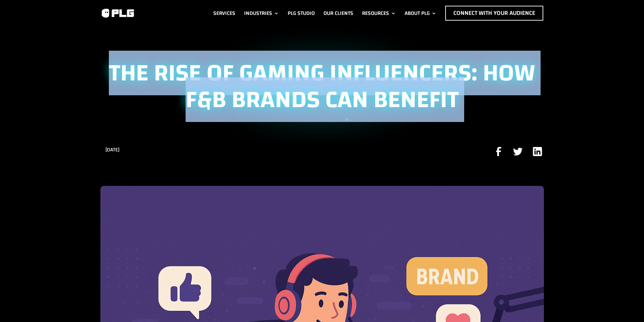 This screenshot has height=322, width=644. I want to click on a: Our Clients, so click(338, 13).